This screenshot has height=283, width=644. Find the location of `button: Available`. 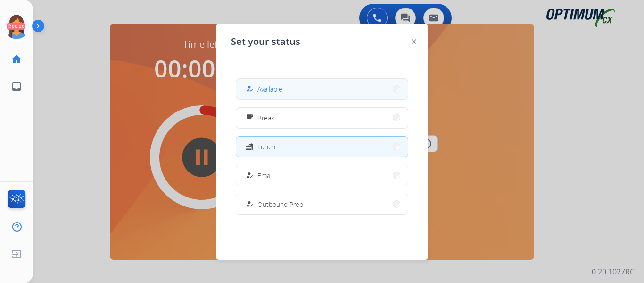

button: Available is located at coordinates (322, 89).